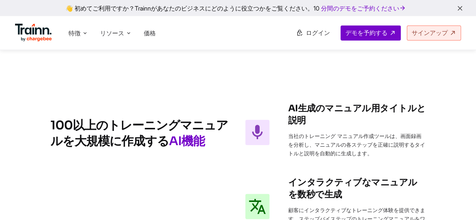 This screenshot has width=476, height=220. Describe the element at coordinates (313, 33) in the screenshot. I see `a: ログイン` at that location.